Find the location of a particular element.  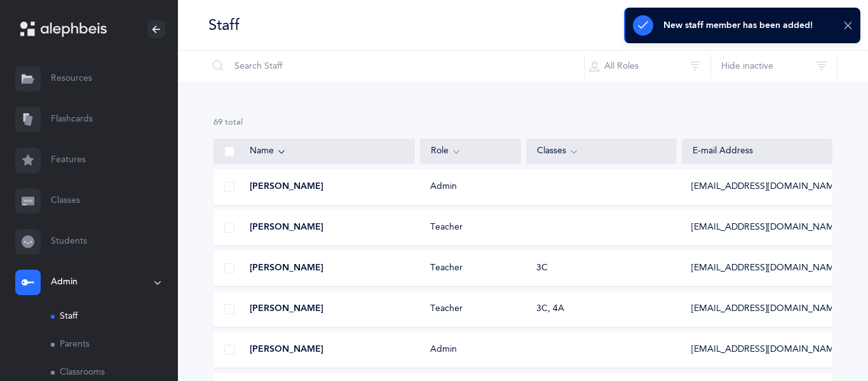

button: All Roles is located at coordinates (647, 66).